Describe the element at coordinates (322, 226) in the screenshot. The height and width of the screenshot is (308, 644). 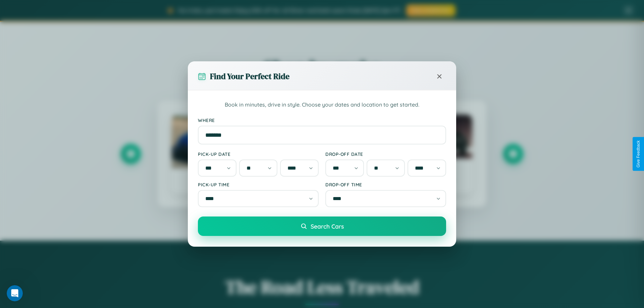
I see `button: Search Cars` at that location.